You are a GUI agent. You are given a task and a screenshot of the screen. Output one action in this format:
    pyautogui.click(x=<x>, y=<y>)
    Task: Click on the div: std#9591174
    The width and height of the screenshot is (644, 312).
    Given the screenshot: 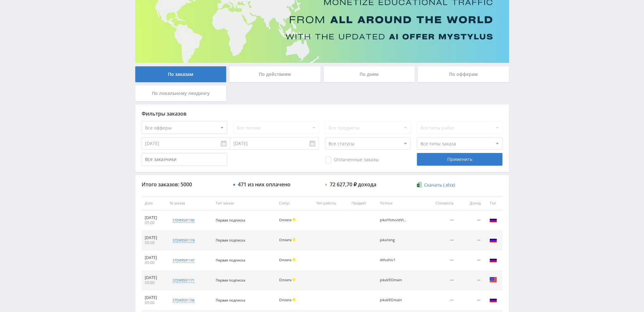 What is the action you would take?
    pyautogui.click(x=184, y=240)
    